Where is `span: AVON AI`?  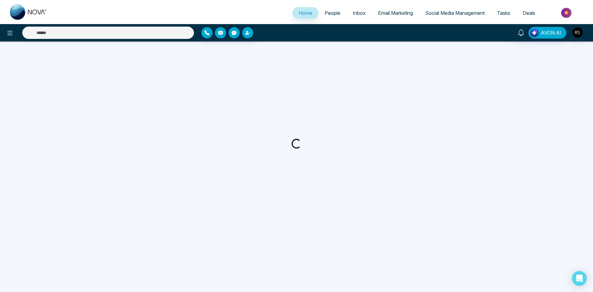 span: AVON AI is located at coordinates (551, 33).